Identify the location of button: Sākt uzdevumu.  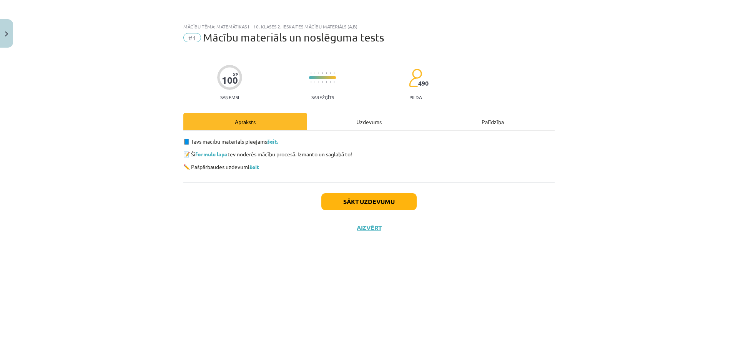
(369, 202).